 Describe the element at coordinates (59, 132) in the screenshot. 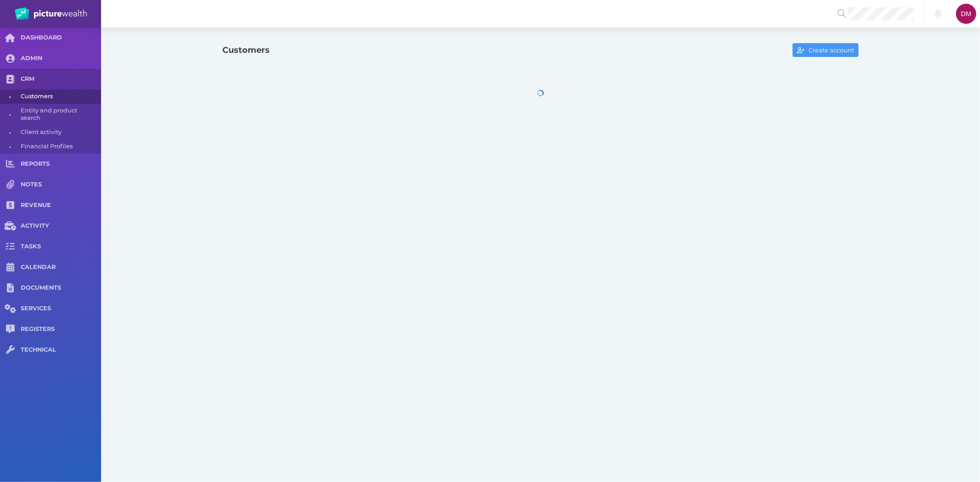

I see `span: Client activity` at that location.